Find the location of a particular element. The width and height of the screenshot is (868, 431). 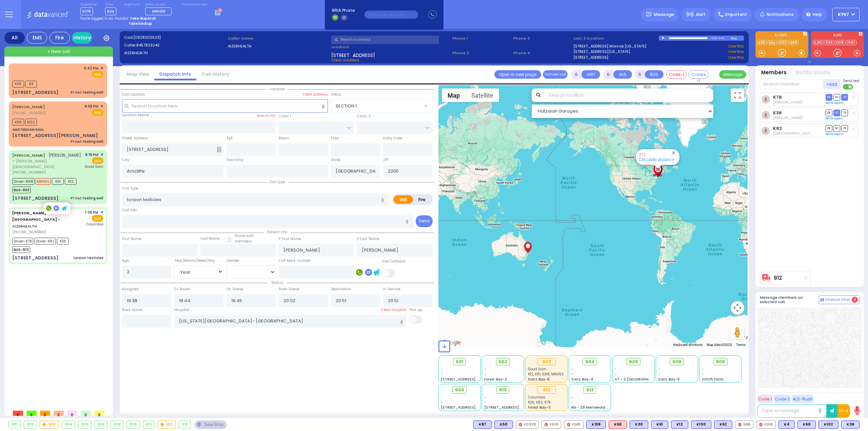

span: 0 is located at coordinates (45, 413).